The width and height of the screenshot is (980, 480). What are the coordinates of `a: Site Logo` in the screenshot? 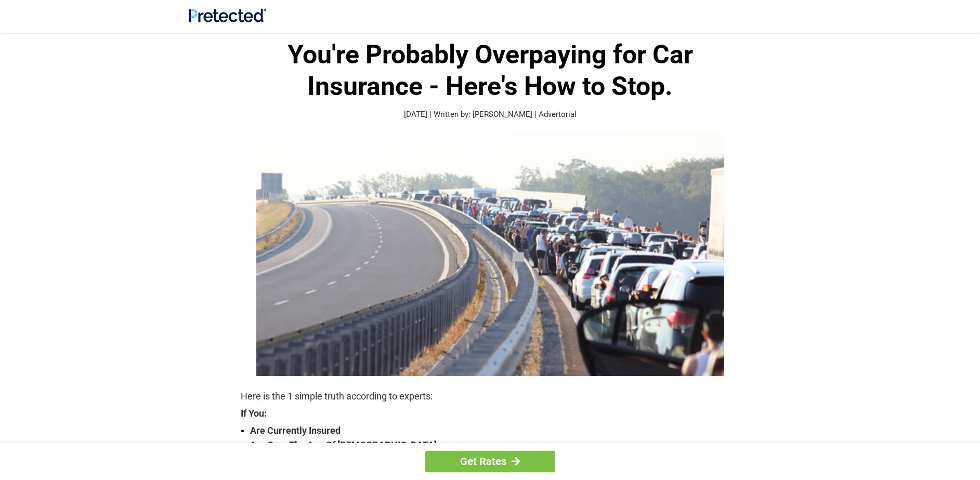 It's located at (227, 19).